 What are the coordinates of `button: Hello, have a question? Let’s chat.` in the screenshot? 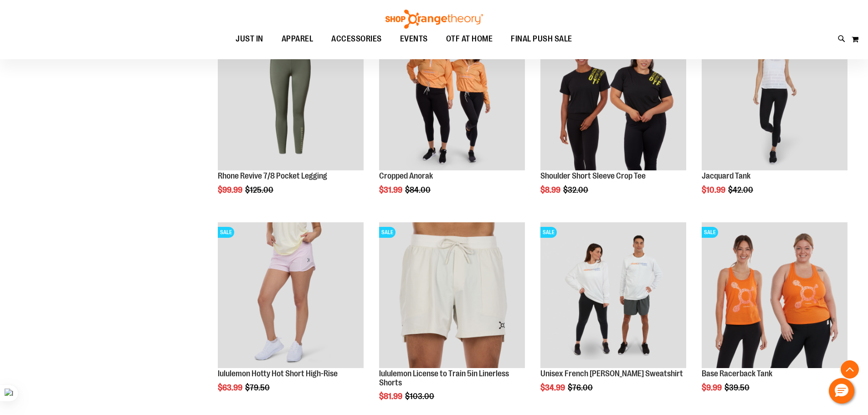 It's located at (841, 391).